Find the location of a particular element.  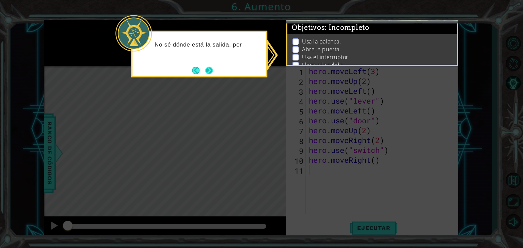

p: Usa la palanca. is located at coordinates (321, 42).